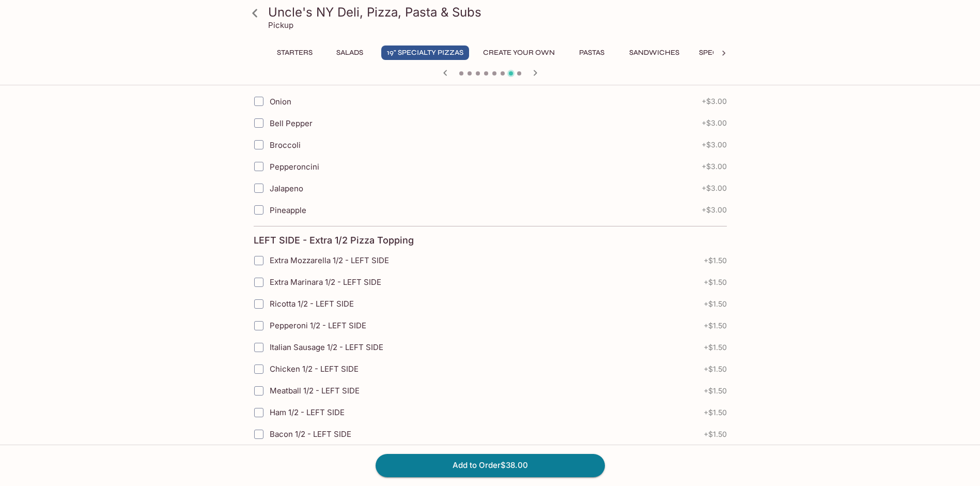 The image size is (980, 486). What do you see at coordinates (281, 25) in the screenshot?
I see `p: Pickup` at bounding box center [281, 25].